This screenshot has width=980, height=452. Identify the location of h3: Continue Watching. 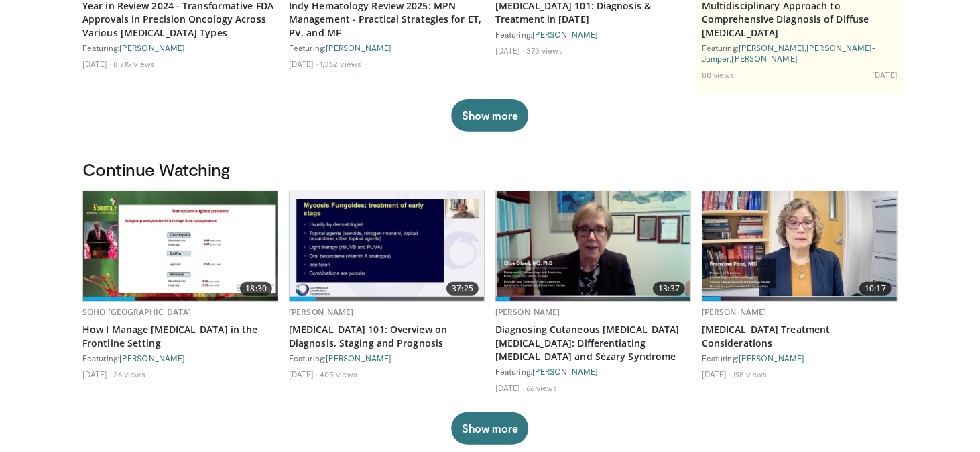
(490, 170).